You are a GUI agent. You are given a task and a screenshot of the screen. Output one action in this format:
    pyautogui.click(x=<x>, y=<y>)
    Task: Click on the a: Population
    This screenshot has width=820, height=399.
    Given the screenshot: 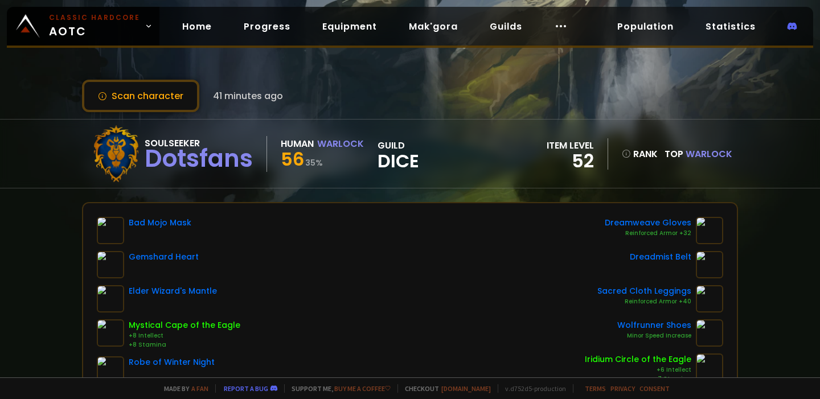 What is the action you would take?
    pyautogui.click(x=645, y=26)
    